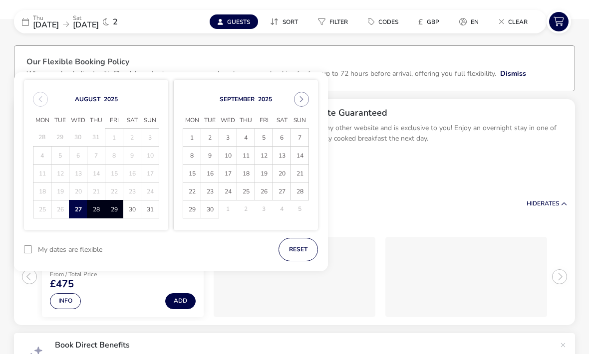  I want to click on span: 8, so click(192, 156).